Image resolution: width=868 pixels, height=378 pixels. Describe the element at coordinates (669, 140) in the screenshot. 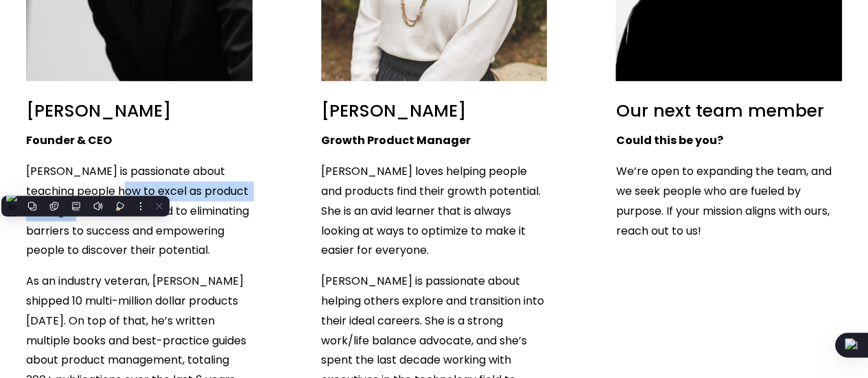

I see `strong: Could this be you?` at that location.